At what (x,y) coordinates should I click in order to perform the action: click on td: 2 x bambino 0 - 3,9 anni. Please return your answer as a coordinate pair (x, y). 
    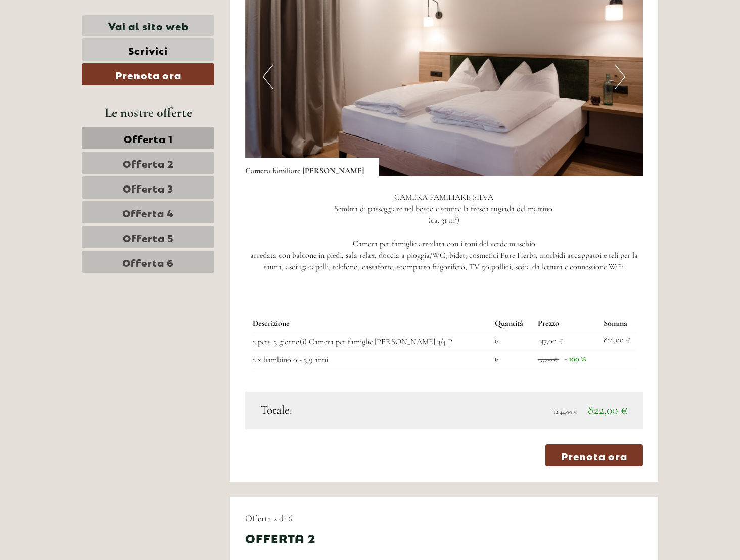
    Looking at the image, I should click on (372, 359).